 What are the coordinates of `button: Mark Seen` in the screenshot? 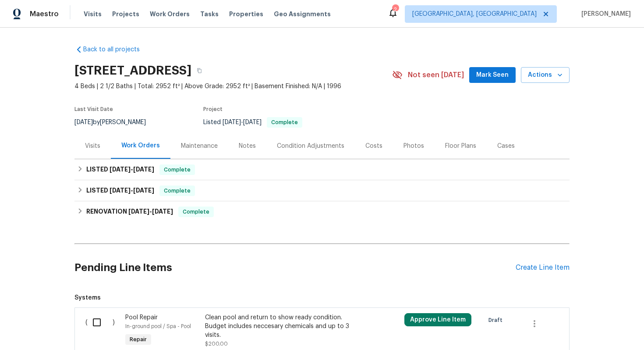 It's located at (493, 75).